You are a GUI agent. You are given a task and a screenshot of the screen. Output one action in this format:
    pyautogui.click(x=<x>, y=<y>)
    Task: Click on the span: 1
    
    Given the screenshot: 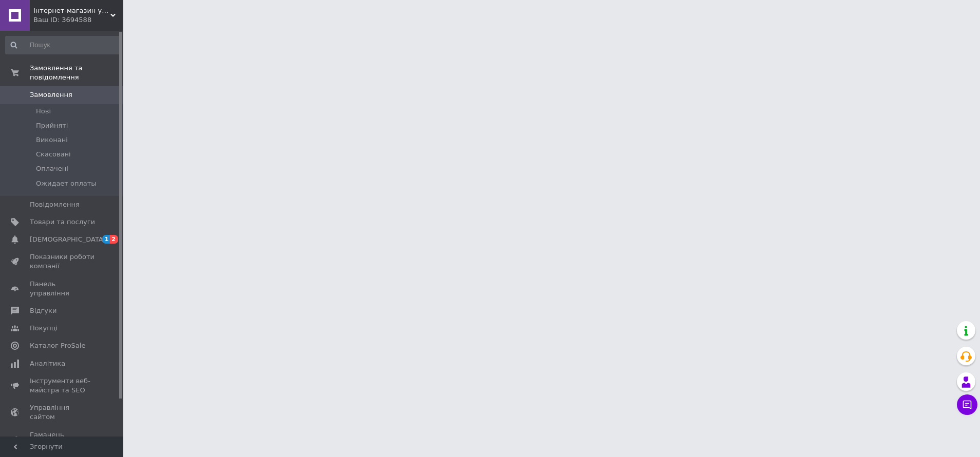 What is the action you would take?
    pyautogui.click(x=106, y=239)
    